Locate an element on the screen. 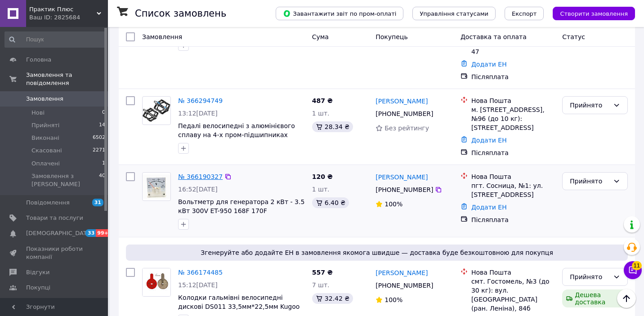 The width and height of the screenshot is (644, 316). span: Оплачені is located at coordinates (45, 164).